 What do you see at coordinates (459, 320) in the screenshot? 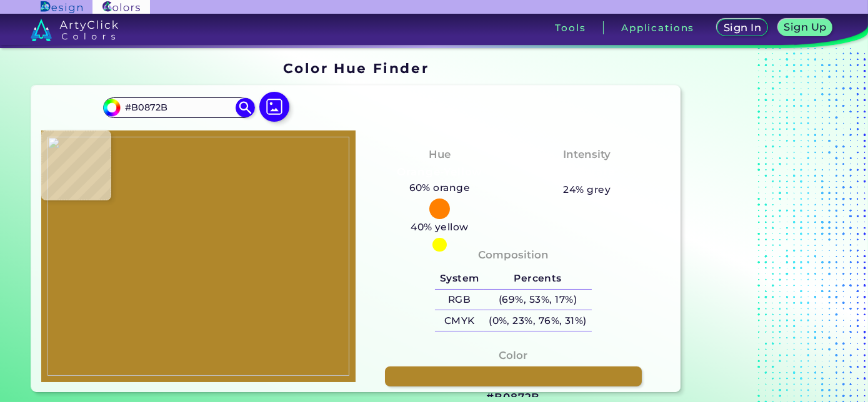
I see `h5: CMYK` at bounding box center [459, 320].